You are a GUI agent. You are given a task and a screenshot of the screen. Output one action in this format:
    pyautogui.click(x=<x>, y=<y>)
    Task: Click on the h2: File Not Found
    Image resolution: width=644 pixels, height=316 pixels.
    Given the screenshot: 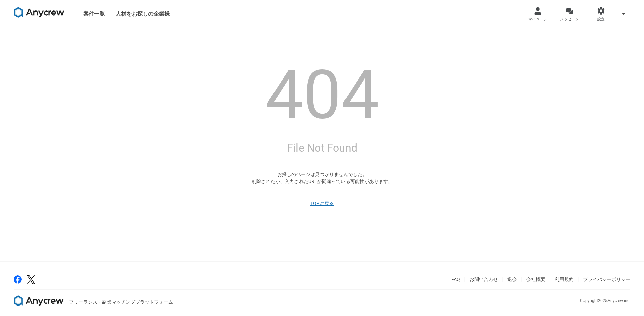 What is the action you would take?
    pyautogui.click(x=322, y=148)
    